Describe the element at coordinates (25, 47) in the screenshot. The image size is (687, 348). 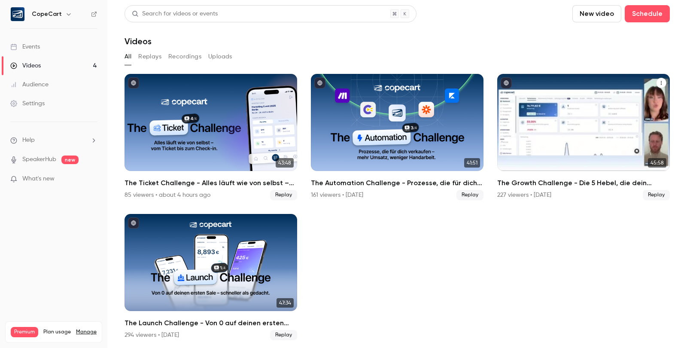
I see `div: Events` at that location.